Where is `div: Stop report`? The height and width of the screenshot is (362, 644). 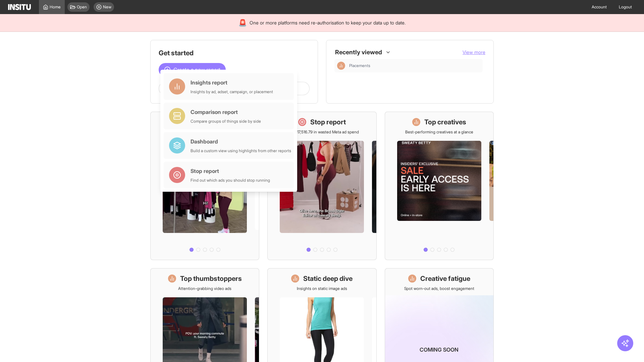 div: Stop report is located at coordinates (230, 171).